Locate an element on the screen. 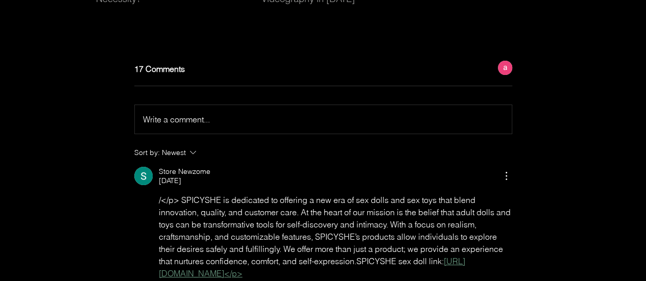 This screenshot has height=281, width=646. div: Store Newzome is located at coordinates (143, 176).